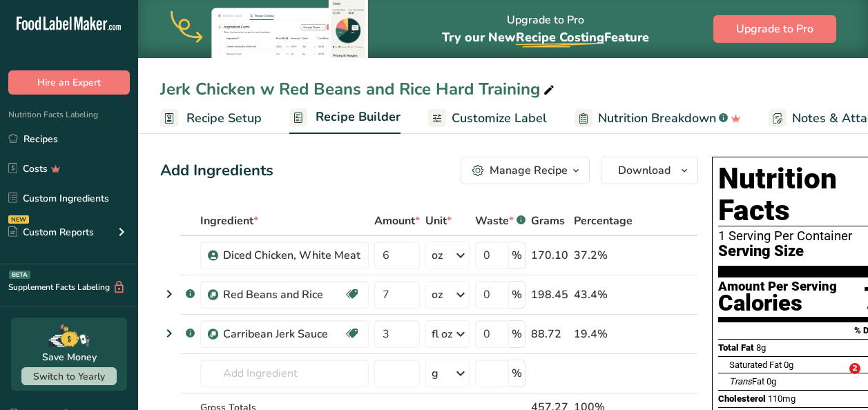 This screenshot has width=868, height=410. What do you see at coordinates (435, 374) in the screenshot?
I see `div: g` at bounding box center [435, 374].